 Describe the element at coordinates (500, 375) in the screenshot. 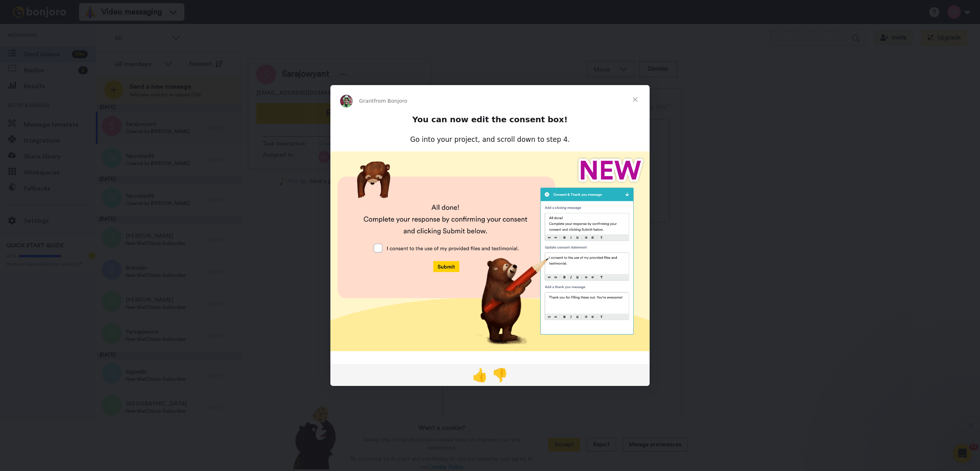

I see `span: 1 reaction` at that location.